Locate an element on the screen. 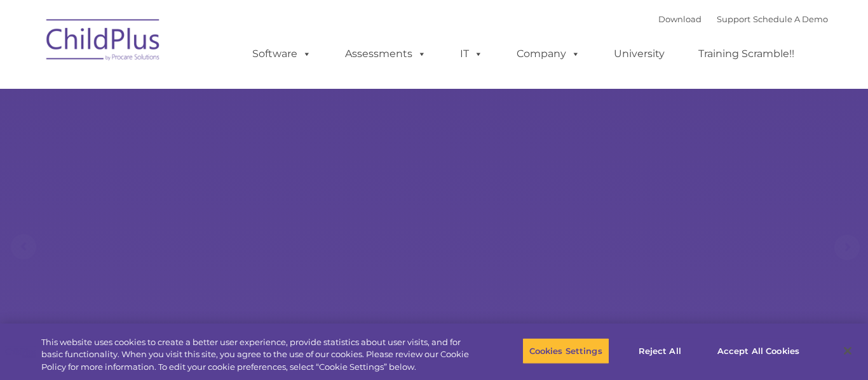  a: Support is located at coordinates (733, 19).